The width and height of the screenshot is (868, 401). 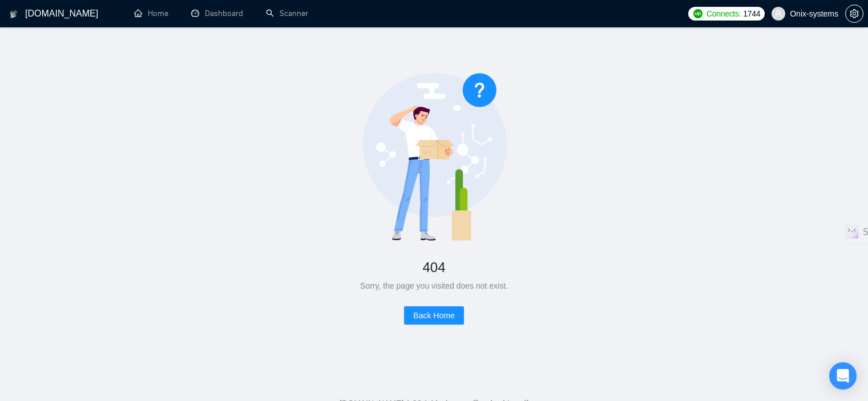 I want to click on div: Open Intercom Messenger, so click(x=843, y=376).